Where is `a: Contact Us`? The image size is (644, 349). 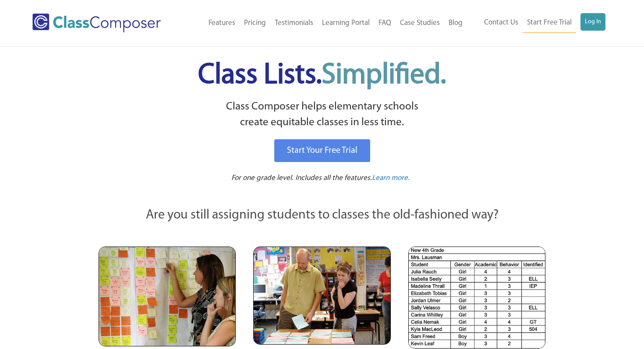 a: Contact Us is located at coordinates (501, 22).